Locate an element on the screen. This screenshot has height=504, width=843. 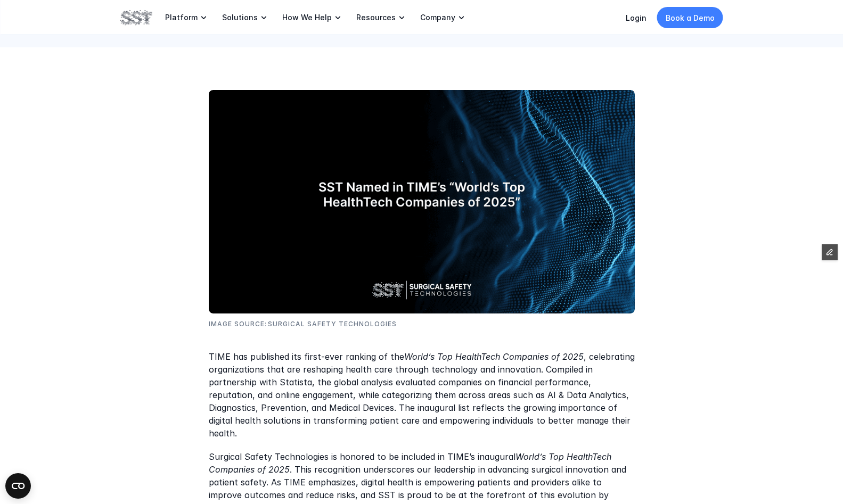
a: SST logo is located at coordinates (136, 17).